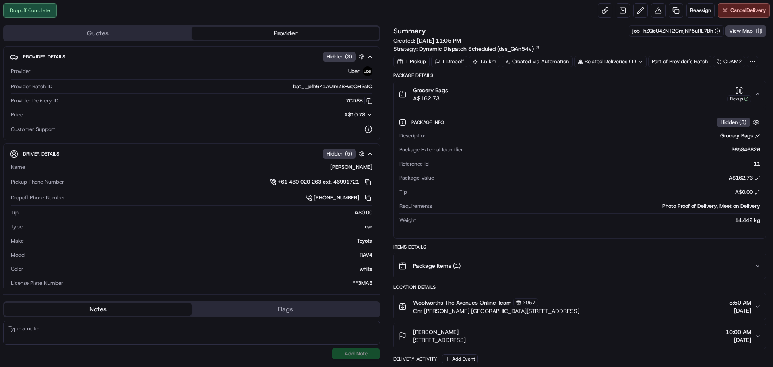  I want to click on span: 8:50 AM, so click(740, 302).